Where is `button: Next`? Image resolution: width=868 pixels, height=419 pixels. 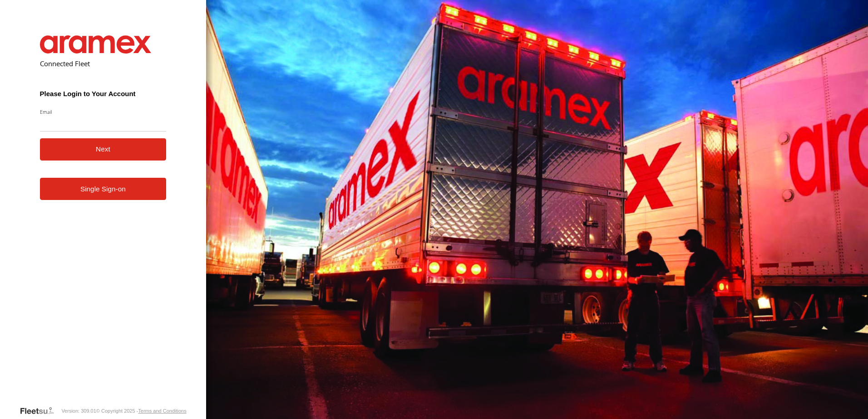 button: Next is located at coordinates (103, 149).